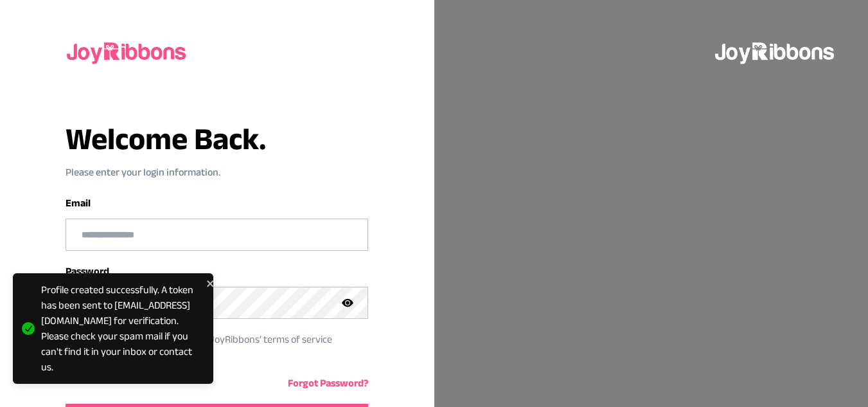  What do you see at coordinates (207, 283) in the screenshot?
I see `button: close` at bounding box center [207, 283].